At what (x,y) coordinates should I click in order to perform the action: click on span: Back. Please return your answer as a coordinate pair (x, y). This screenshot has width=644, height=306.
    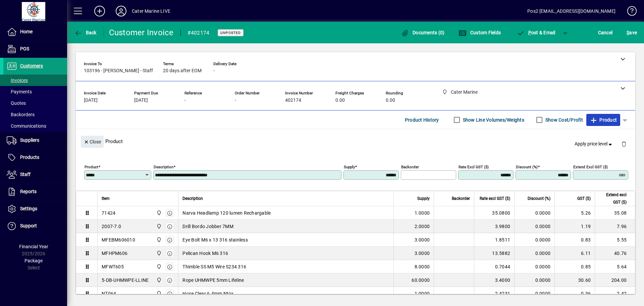
    Looking at the image, I should click on (85, 33).